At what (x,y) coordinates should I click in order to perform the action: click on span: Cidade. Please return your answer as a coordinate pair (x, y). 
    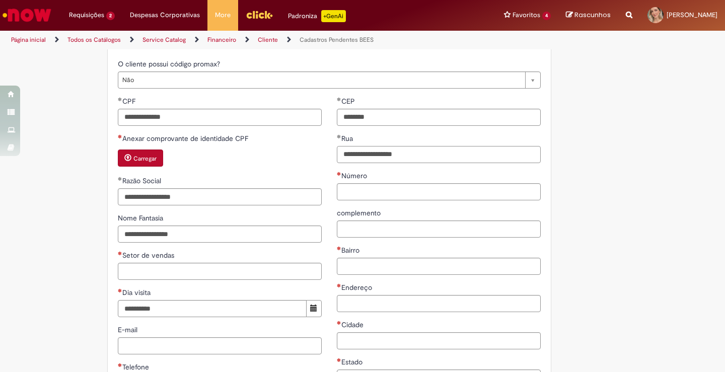
    Looking at the image, I should click on (354, 325).